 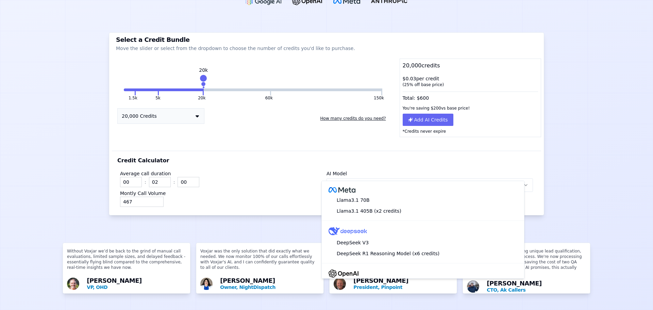 What do you see at coordinates (353, 118) in the screenshot?
I see `button: How many credits do you need?` at bounding box center [353, 118].